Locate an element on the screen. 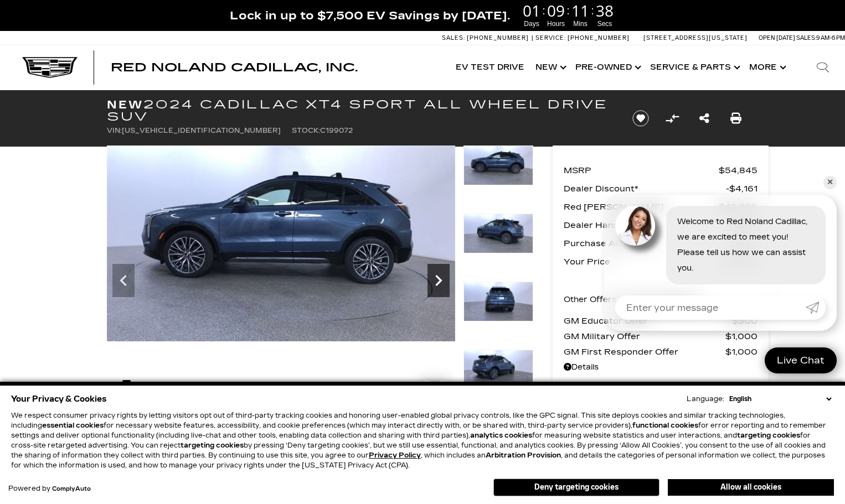 Image resolution: width=845 pixels, height=504 pixels. a: Cadillac Dark Logo with Cadillac White Text is located at coordinates (50, 67).